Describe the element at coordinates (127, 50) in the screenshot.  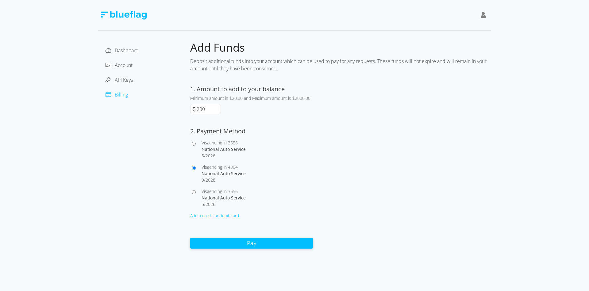
I see `span: Dashboard` at that location.